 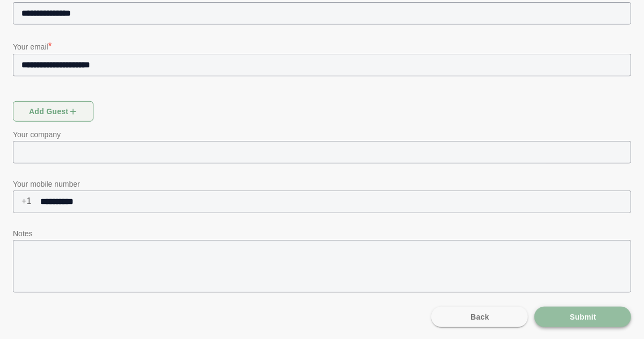 I want to click on p: Your company, so click(x=322, y=135).